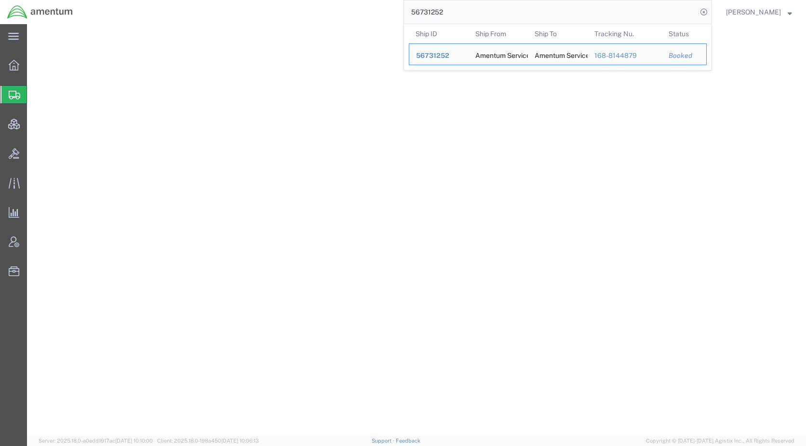 The height and width of the screenshot is (446, 806). What do you see at coordinates (40, 12) in the screenshot?
I see `img: logo` at bounding box center [40, 12].